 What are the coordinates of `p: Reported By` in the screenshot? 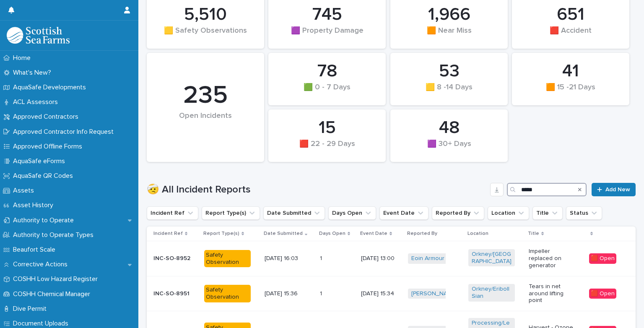 It's located at (422, 234).